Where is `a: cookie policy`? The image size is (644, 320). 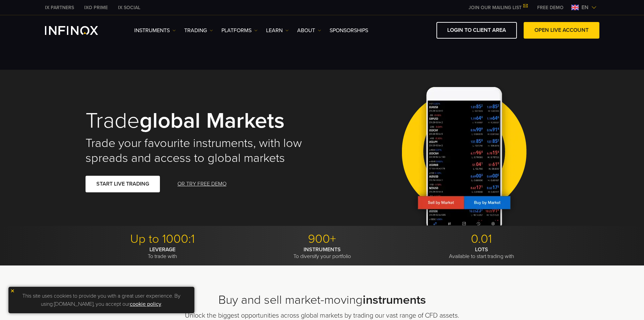
a: cookie policy is located at coordinates (145, 304).